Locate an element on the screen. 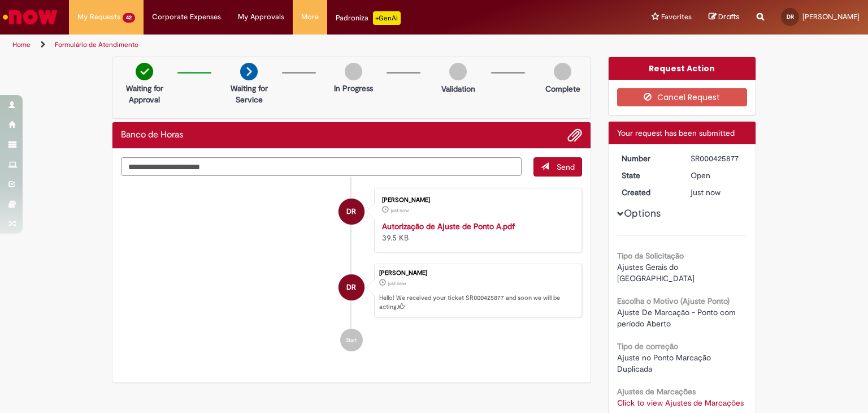 The width and height of the screenshot is (868, 413). span: My Approvals is located at coordinates (261, 17).